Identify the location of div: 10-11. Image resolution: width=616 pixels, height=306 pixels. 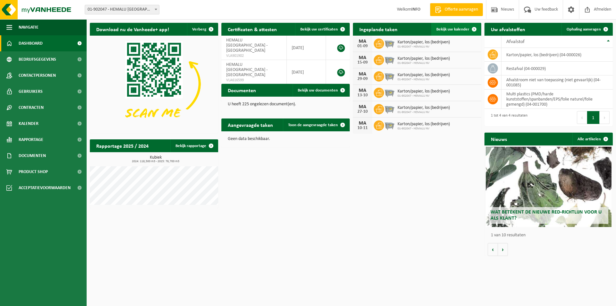
(363, 128).